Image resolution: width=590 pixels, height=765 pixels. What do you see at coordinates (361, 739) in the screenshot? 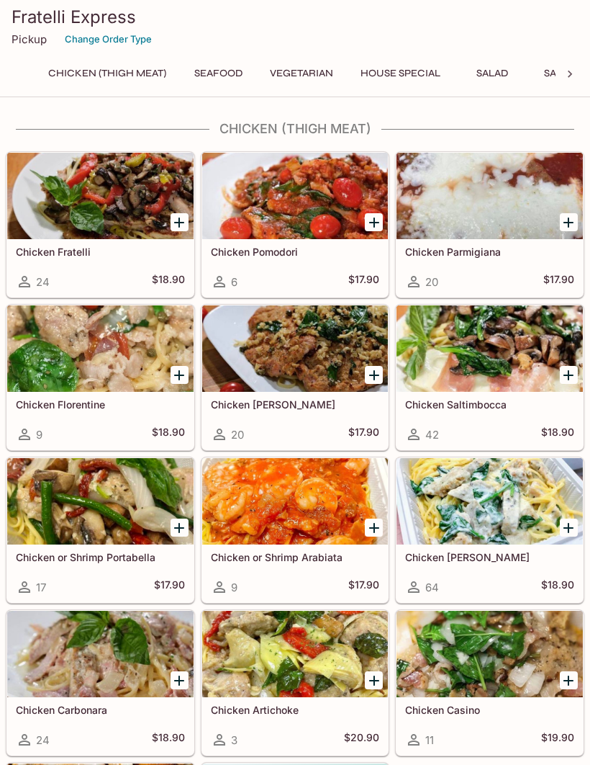
I see `h5: $20.90` at bounding box center [361, 739].